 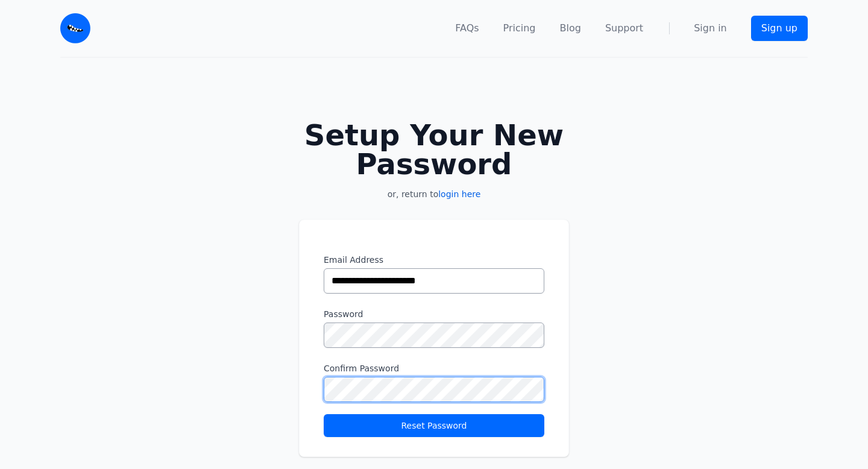 What do you see at coordinates (466, 29) in the screenshot?
I see `a: FAQs` at bounding box center [466, 29].